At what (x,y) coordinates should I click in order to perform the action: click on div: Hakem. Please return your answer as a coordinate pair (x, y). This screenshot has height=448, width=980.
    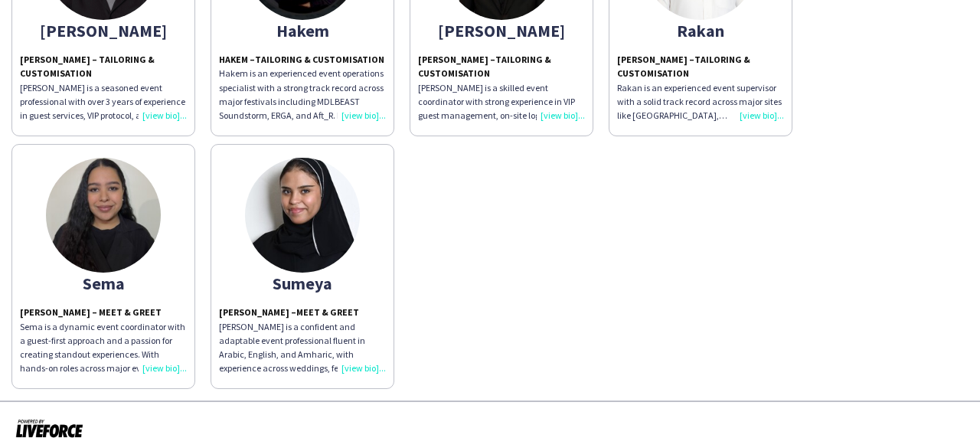
    Looking at the image, I should click on (303, 30).